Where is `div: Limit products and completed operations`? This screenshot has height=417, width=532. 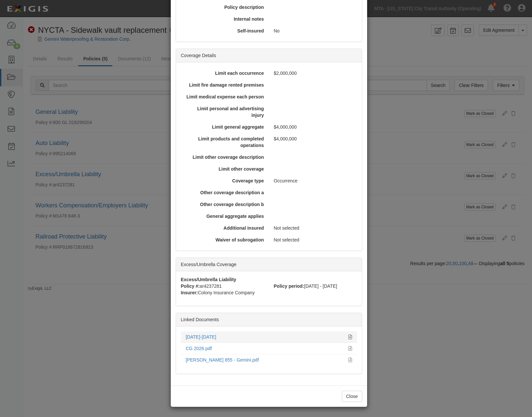 div: Limit products and completed operations is located at coordinates (224, 142).